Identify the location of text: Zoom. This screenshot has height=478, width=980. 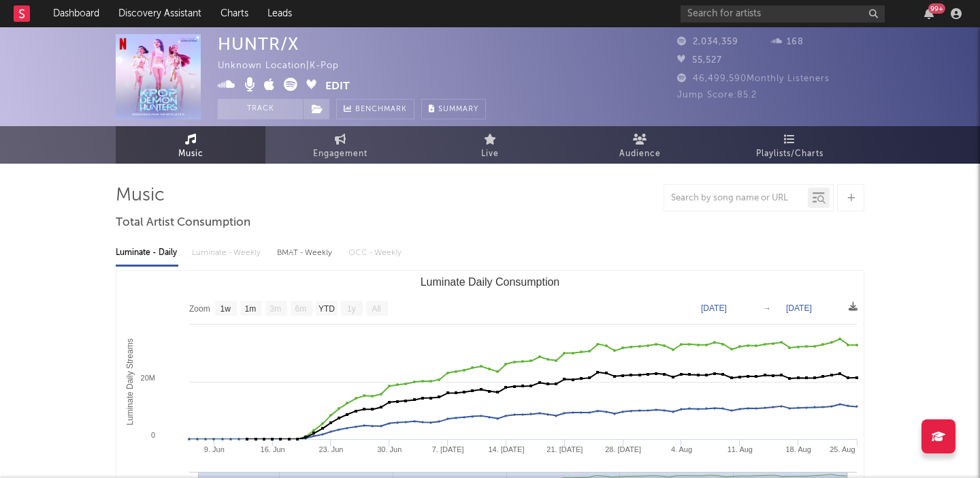
(199, 309).